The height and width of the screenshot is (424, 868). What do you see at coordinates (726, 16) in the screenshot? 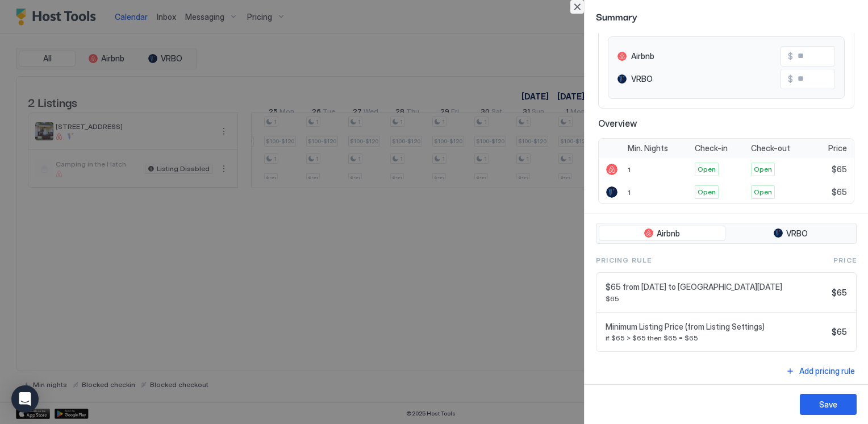
I see `span: Summary` at bounding box center [726, 16].